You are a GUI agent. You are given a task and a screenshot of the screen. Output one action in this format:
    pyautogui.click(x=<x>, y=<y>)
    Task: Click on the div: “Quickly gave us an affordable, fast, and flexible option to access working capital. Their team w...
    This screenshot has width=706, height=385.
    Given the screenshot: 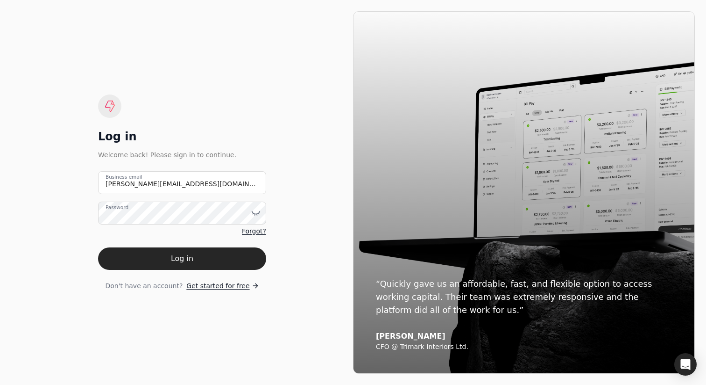 What is the action you would take?
    pyautogui.click(x=524, y=297)
    